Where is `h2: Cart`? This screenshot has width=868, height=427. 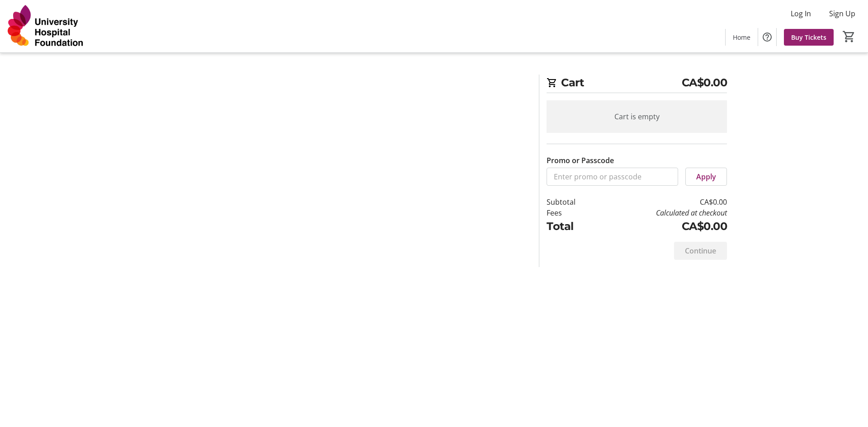
h2: Cart is located at coordinates (637, 84).